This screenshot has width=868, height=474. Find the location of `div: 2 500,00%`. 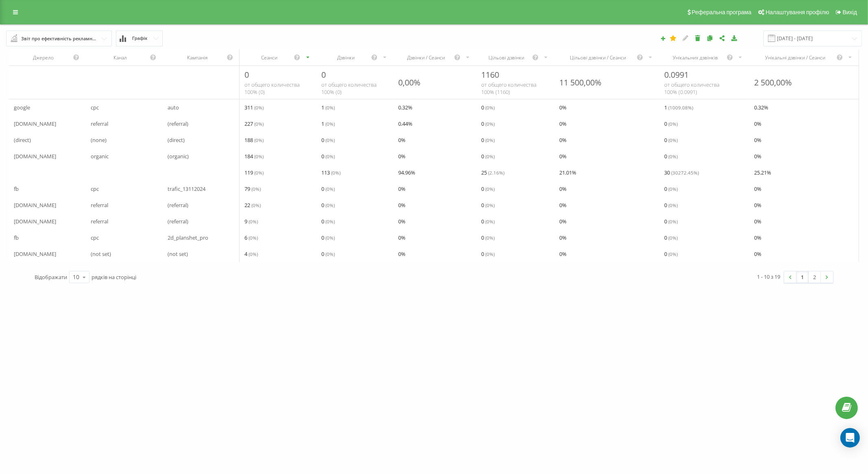

div: 2 500,00% is located at coordinates (773, 82).